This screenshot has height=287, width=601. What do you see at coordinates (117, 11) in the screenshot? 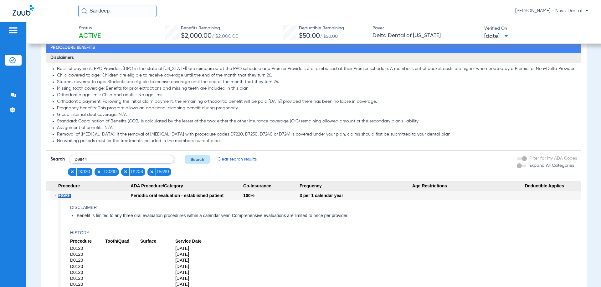
I see `input: Search for patients` at bounding box center [117, 11].